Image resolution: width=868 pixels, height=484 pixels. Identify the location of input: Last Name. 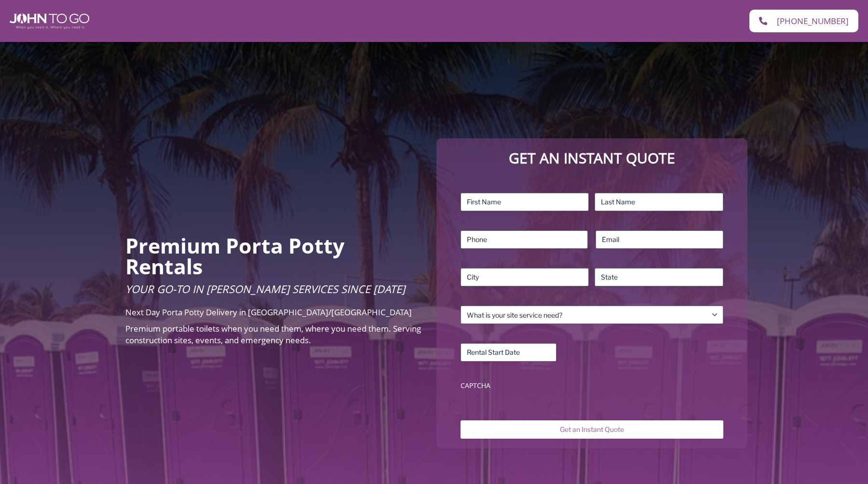
(659, 202).